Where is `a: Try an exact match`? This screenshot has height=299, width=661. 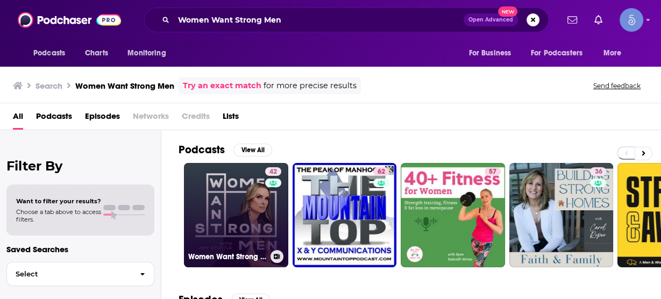
a: Try an exact match is located at coordinates (222, 85).